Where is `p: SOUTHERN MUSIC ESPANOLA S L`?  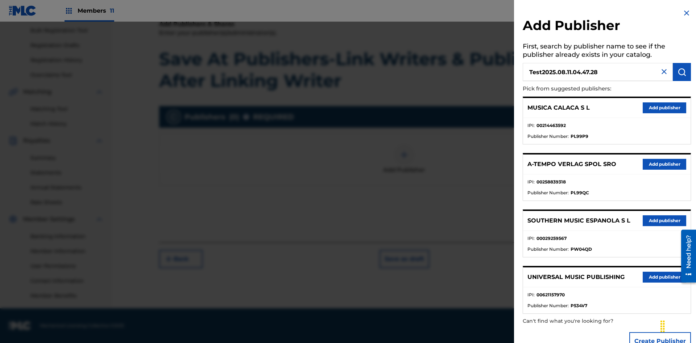 p: SOUTHERN MUSIC ESPANOLA S L is located at coordinates (579, 221).